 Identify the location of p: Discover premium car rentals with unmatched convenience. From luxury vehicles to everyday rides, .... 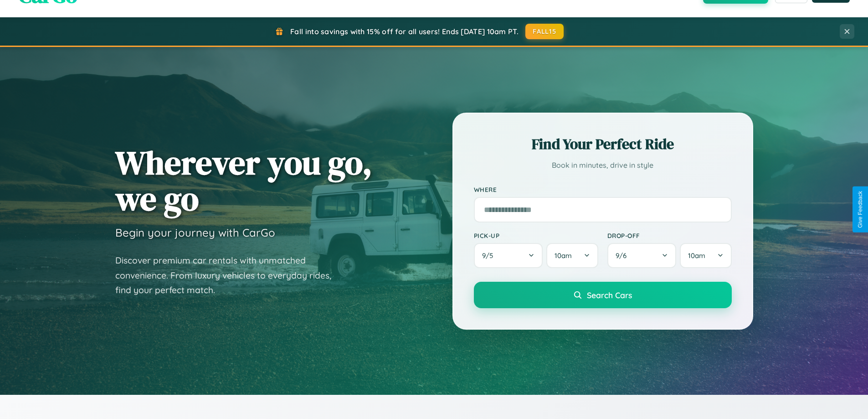
(229, 275).